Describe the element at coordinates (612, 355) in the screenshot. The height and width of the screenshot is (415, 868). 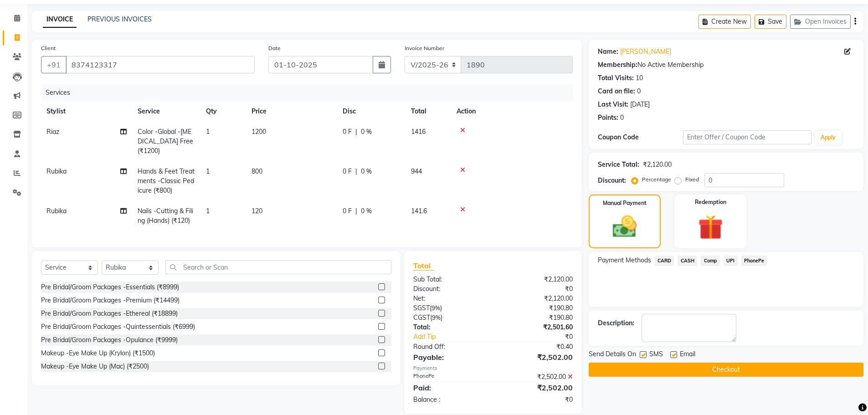
I see `span: Send Details On` at that location.